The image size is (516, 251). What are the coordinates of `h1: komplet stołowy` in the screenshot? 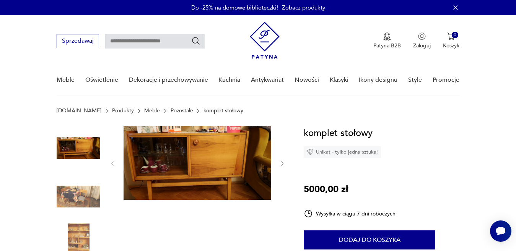 It's located at (338, 133).